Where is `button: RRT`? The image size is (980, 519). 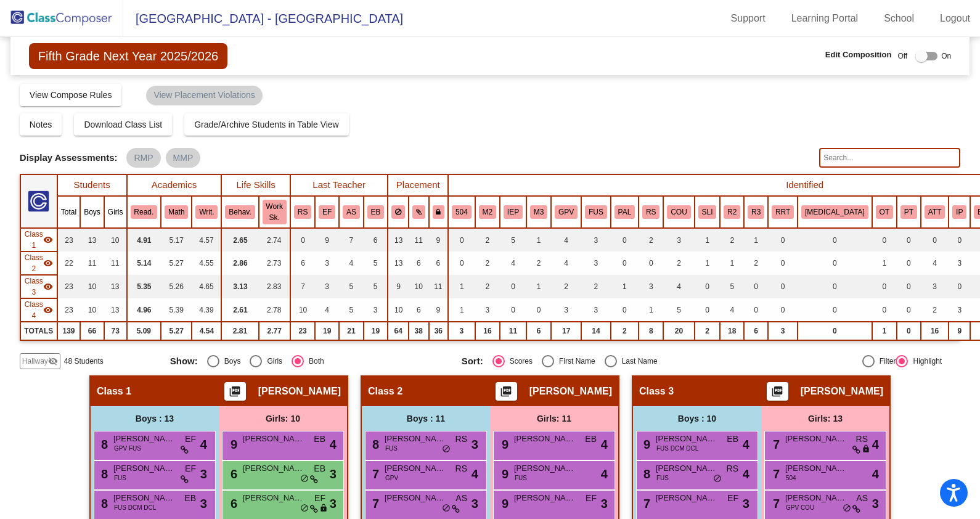 button: RRT is located at coordinates (783, 212).